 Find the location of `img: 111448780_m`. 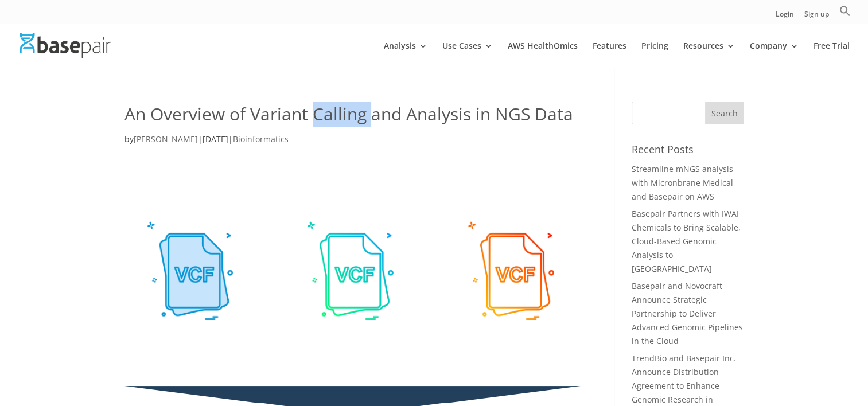

img: 111448780_m is located at coordinates (513, 272).